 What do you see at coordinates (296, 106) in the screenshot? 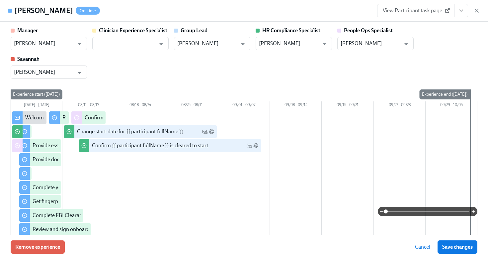
I see `div: 09/08 – 09/14` at bounding box center [296, 106].